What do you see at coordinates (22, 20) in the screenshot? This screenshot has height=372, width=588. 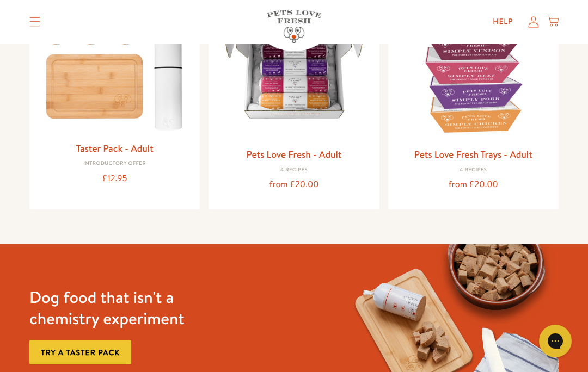 I see `button: Open gorgias live chat` at bounding box center [22, 20].